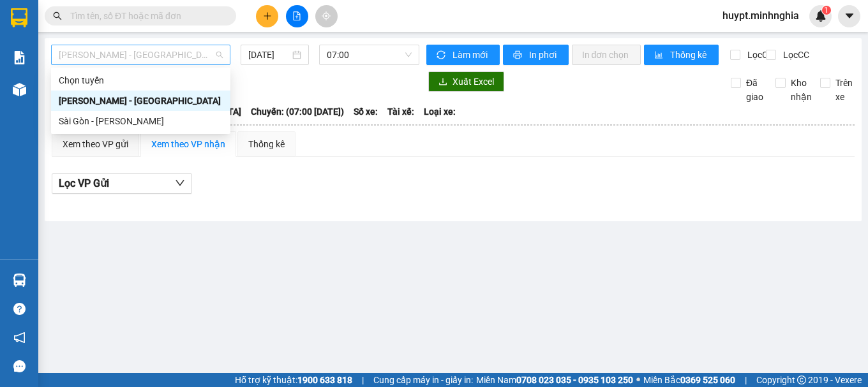 Image resolution: width=868 pixels, height=387 pixels. I want to click on button: In đơn chọn, so click(606, 54).